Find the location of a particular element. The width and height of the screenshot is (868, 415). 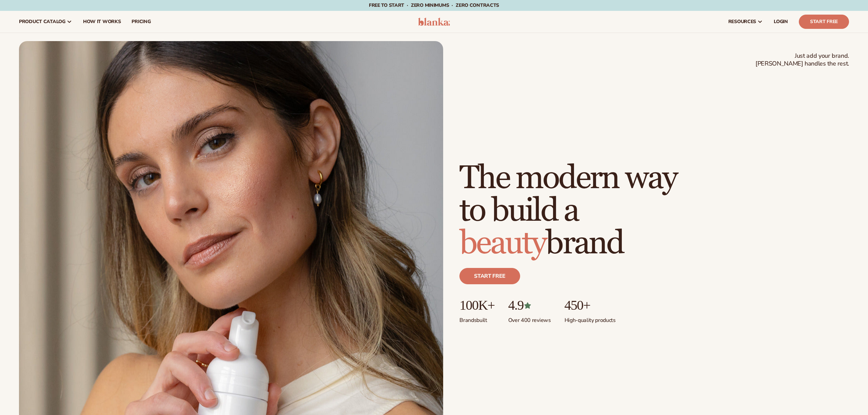

a: pricing is located at coordinates (141, 22).